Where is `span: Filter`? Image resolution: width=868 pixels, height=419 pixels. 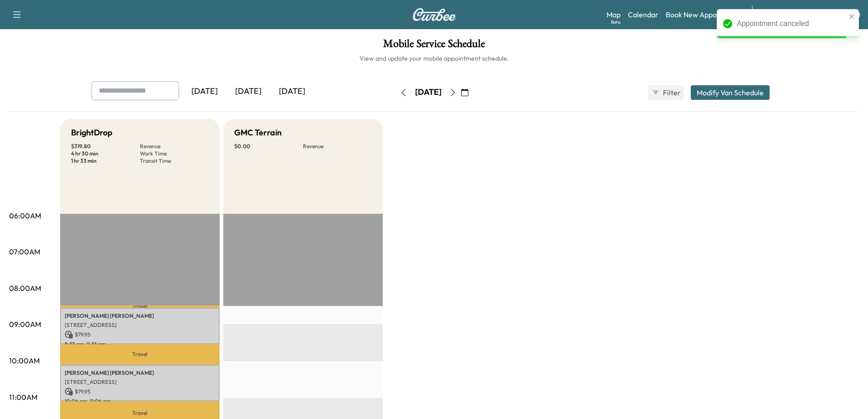
span: Filter is located at coordinates (671, 93).